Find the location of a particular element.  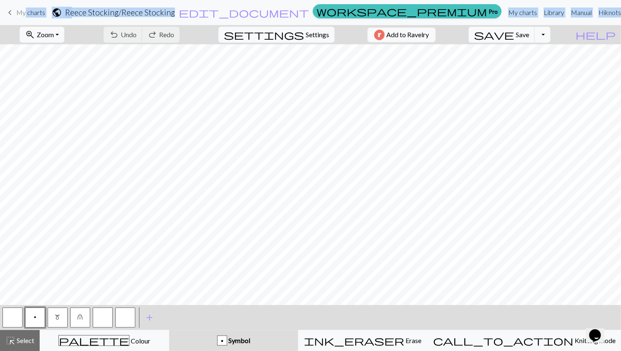

button: Add to Ravelry is located at coordinates (401, 35).